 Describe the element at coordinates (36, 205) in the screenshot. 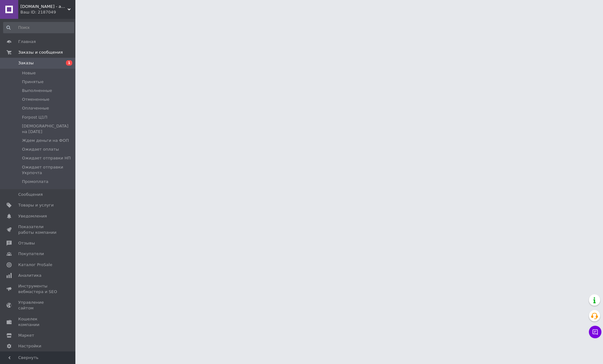

I see `span: Товары и услуги` at that location.